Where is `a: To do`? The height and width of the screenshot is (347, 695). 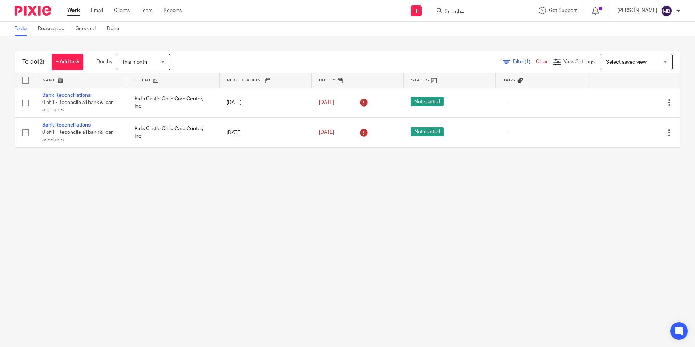 a: To do is located at coordinates (23, 29).